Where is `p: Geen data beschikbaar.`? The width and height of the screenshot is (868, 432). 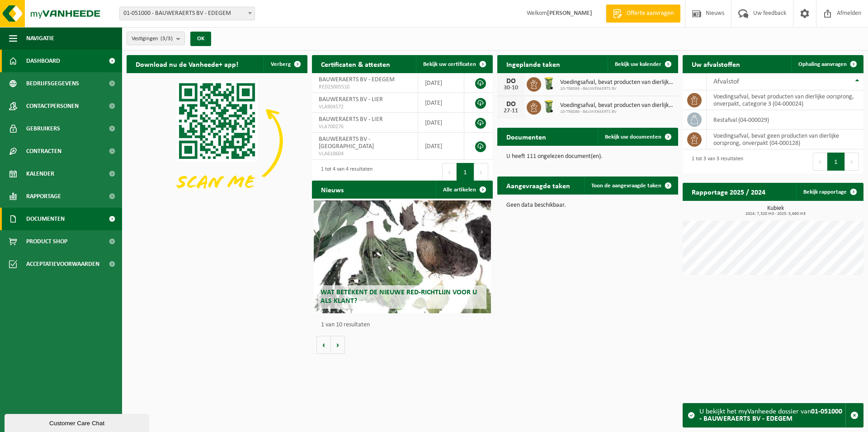
p: Geen data beschikbaar. is located at coordinates (588, 206).